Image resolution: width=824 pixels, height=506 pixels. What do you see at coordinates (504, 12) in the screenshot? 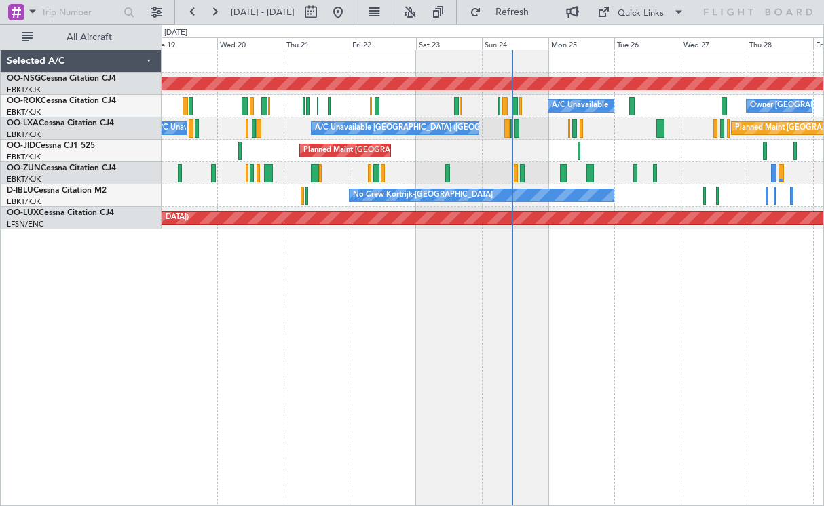
I see `button: Refresh` at bounding box center [504, 12].